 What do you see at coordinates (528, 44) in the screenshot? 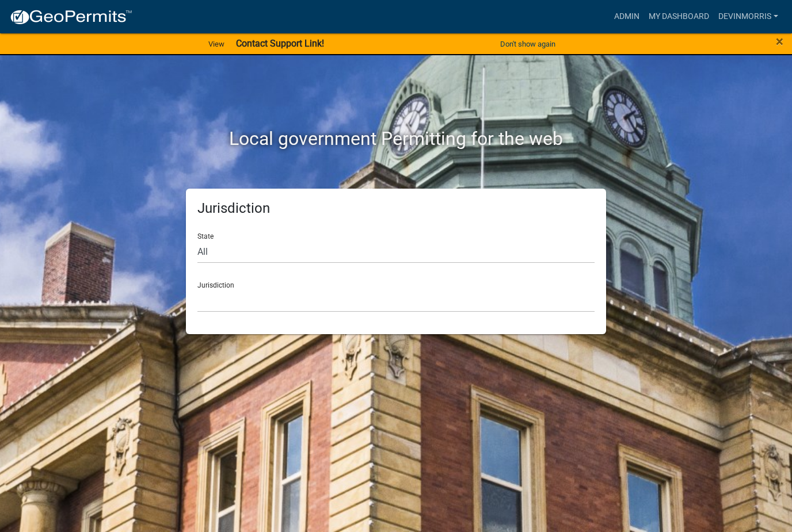
I see `button: Don't show again` at bounding box center [528, 44].